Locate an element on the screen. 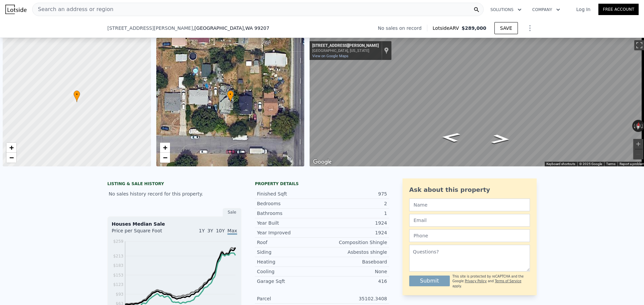 The height and width of the screenshot is (305, 644). div: This site is protected by reCAPTCHA and the Google and apply. is located at coordinates (491, 281).